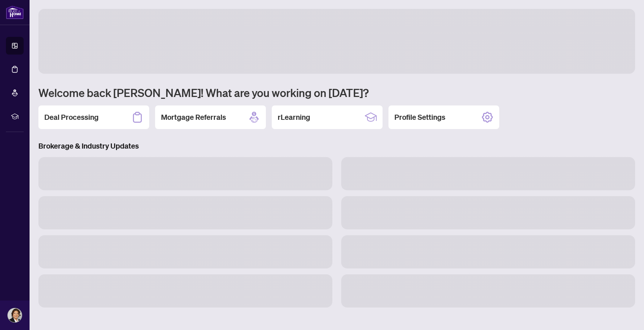  I want to click on h2: rLearning, so click(294, 117).